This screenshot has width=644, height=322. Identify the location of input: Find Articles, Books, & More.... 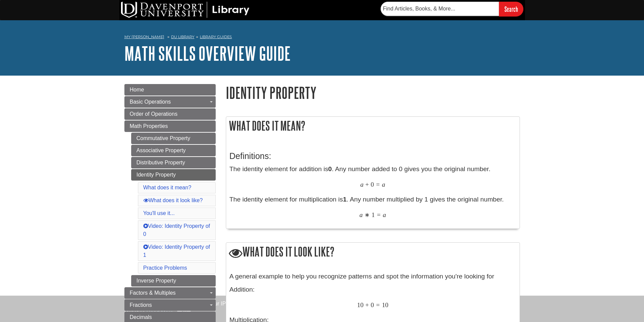
(440, 9).